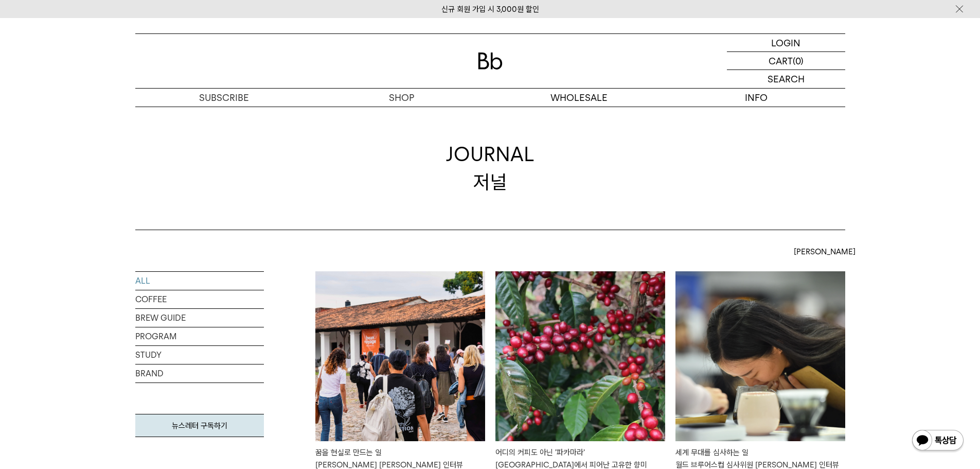  Describe the element at coordinates (490, 60) in the screenshot. I see `img: 로고` at that location.